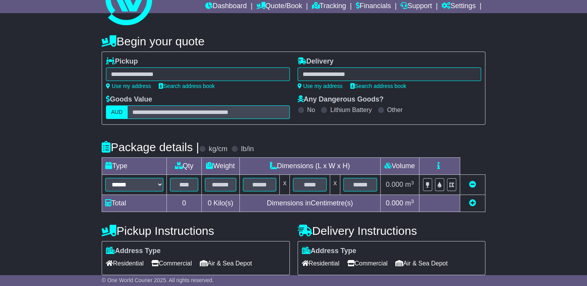 The width and height of the screenshot is (587, 286). I want to click on h4: Package details |, so click(150, 147).